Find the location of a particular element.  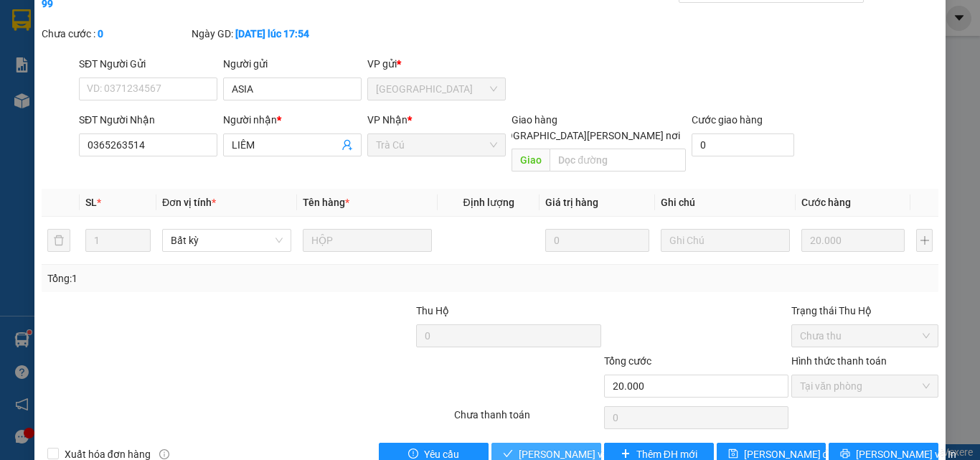

span: Trà Cú is located at coordinates (436, 145).